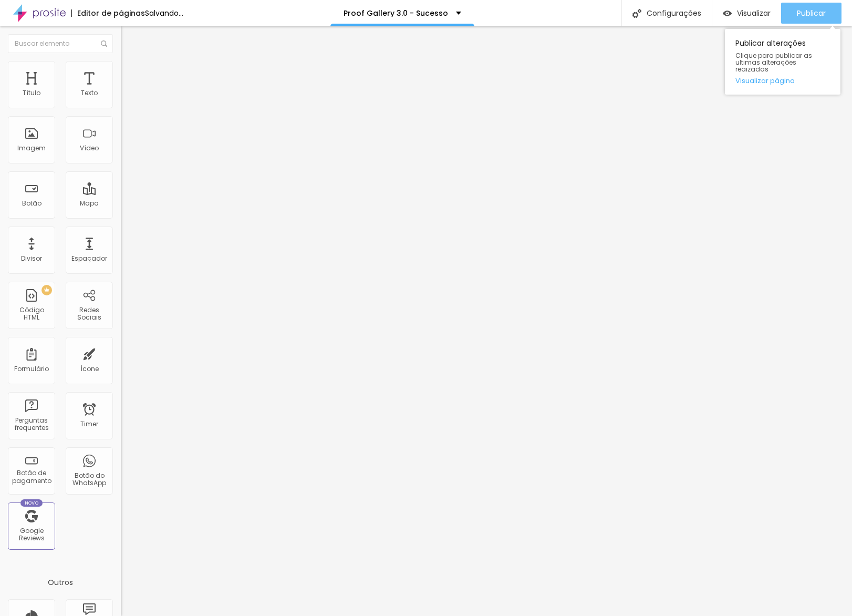  What do you see at coordinates (31, 314) in the screenshot?
I see `div: Código HTML` at bounding box center [31, 314].